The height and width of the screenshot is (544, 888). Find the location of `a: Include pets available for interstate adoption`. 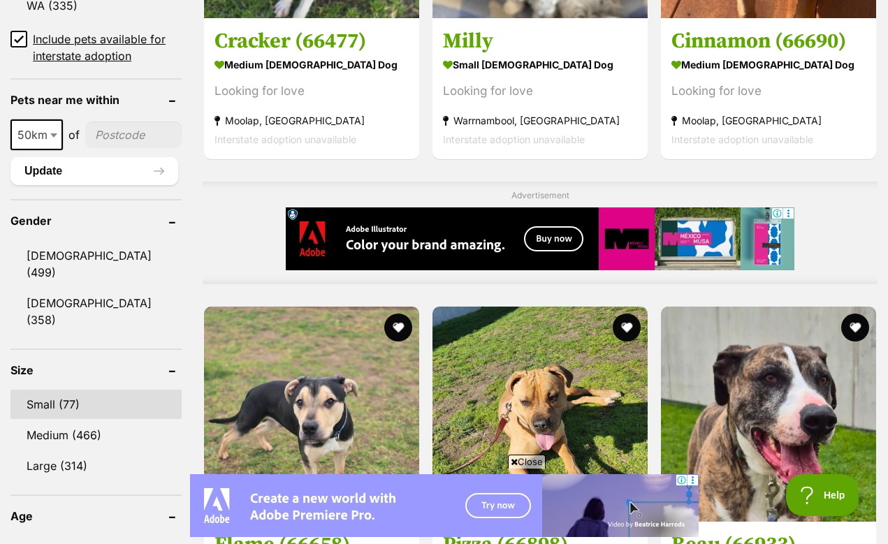

a: Include pets available for interstate adoption is located at coordinates (96, 48).